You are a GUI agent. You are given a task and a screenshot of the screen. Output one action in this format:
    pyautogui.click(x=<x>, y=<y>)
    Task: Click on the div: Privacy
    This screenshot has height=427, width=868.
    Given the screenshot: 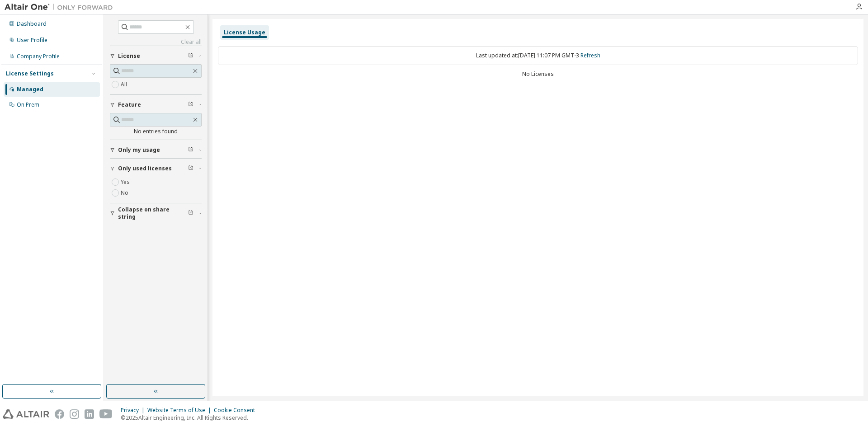 What is the action you would take?
    pyautogui.click(x=134, y=410)
    